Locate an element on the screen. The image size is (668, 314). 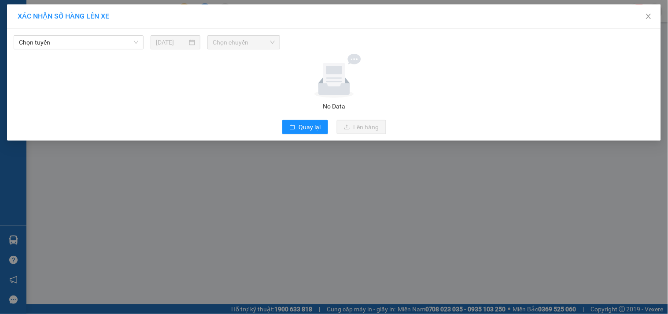
span: rollback is located at coordinates (292, 127).